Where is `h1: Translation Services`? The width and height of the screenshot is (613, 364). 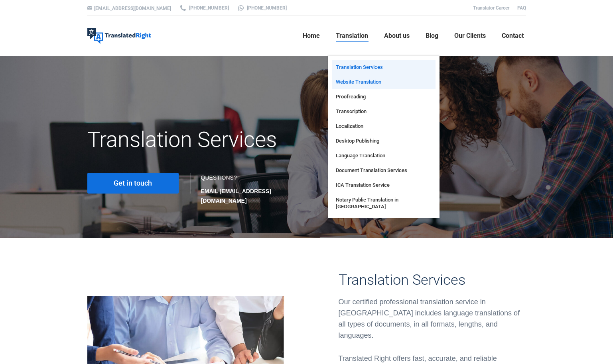 h1: Translation Services is located at coordinates (231, 140).